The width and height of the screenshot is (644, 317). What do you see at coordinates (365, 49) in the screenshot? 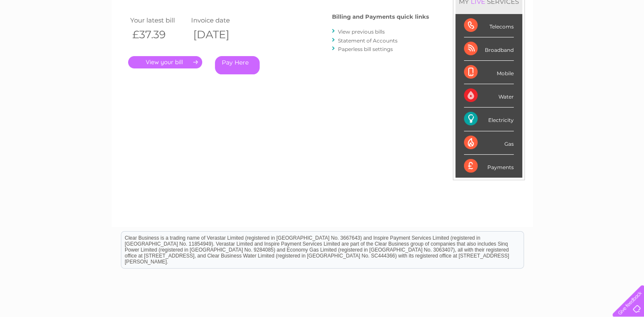
I see `a: Paperless bill settings` at bounding box center [365, 49].